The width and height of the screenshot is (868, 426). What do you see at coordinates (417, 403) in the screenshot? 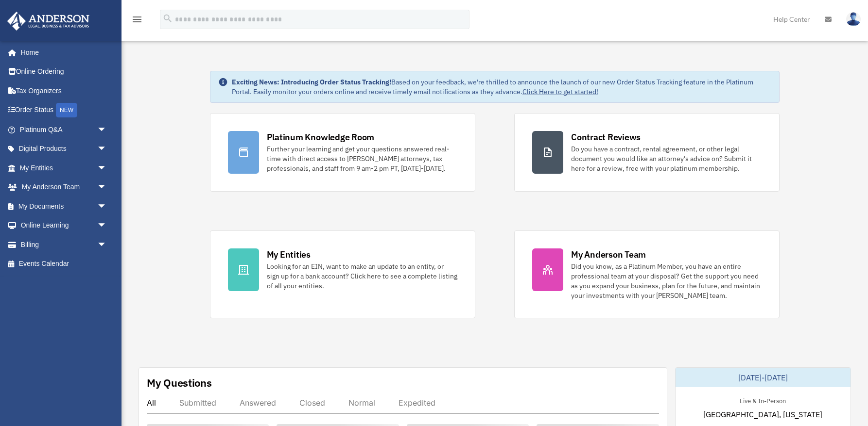
I see `div: Expedited` at bounding box center [417, 403].